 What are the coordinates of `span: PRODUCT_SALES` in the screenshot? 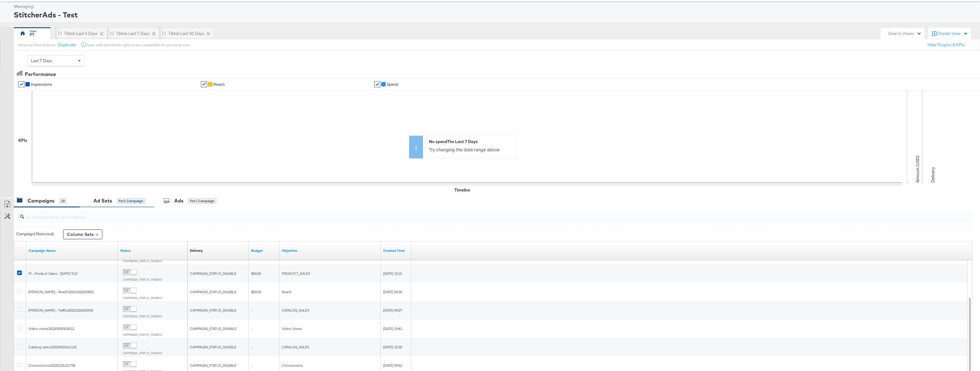 It's located at (296, 273).